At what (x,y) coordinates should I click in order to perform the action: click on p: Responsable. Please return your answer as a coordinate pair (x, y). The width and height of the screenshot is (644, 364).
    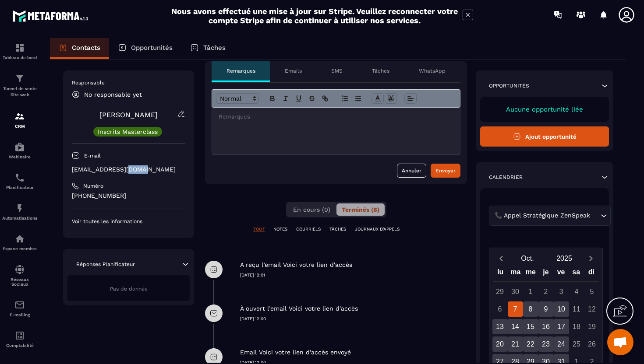
    Looking at the image, I should click on (128, 83).